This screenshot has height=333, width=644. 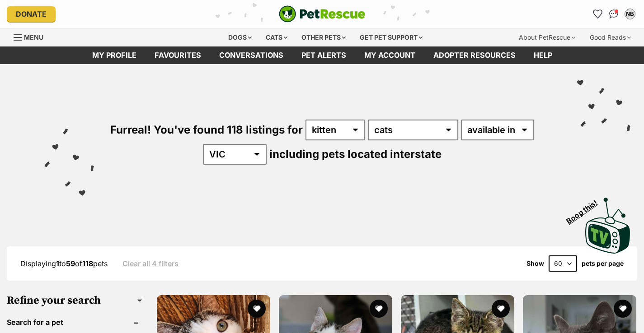 I want to click on span: Show, so click(x=535, y=264).